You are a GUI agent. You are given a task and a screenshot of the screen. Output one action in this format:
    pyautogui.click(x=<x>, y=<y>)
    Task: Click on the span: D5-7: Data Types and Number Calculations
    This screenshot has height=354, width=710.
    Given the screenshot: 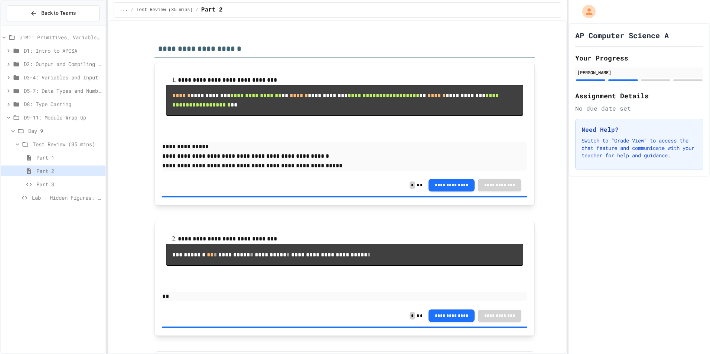 What is the action you would take?
    pyautogui.click(x=63, y=91)
    